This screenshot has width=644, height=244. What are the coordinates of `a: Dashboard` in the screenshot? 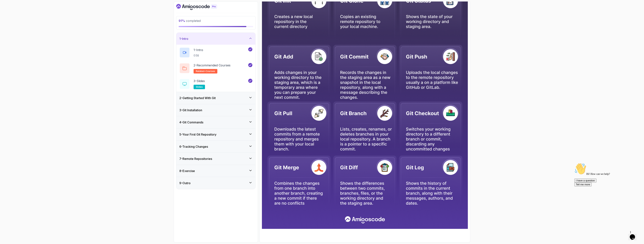 It's located at (201, 7).